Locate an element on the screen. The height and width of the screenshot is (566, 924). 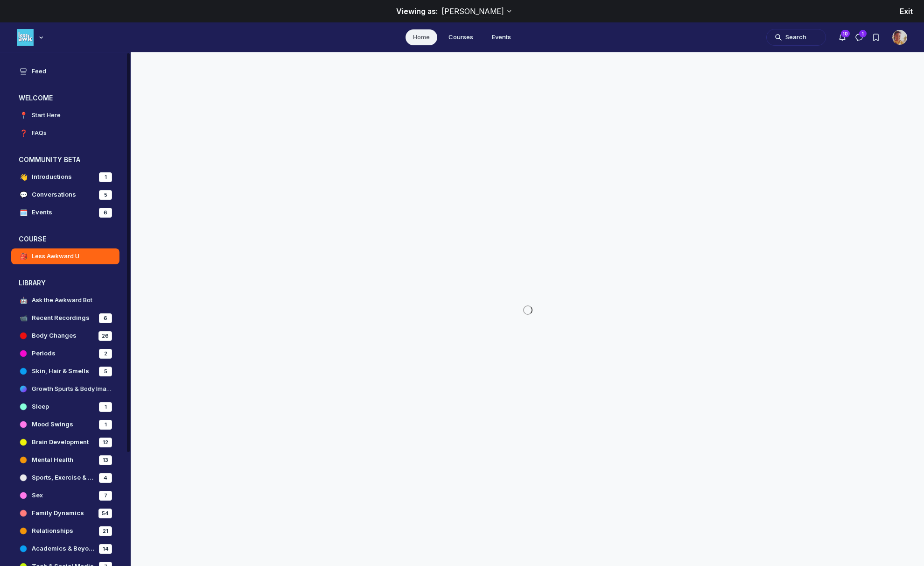
div: 2 is located at coordinates (106, 353).